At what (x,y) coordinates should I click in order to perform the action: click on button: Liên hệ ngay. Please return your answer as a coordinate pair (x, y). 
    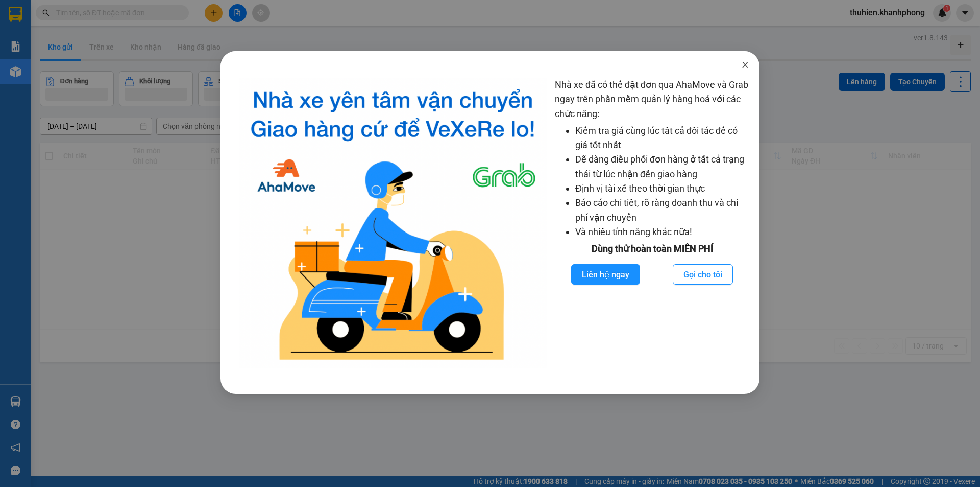
    Looking at the image, I should click on (606, 274).